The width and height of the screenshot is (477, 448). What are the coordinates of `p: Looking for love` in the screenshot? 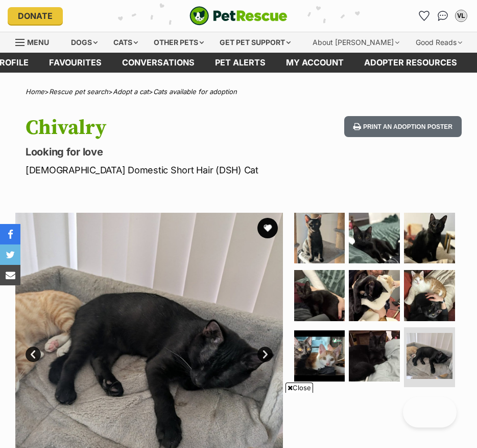 It's located at (160, 152).